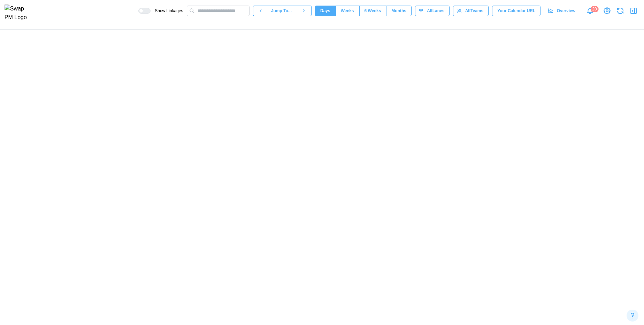  I want to click on a: View Project, so click(607, 11).